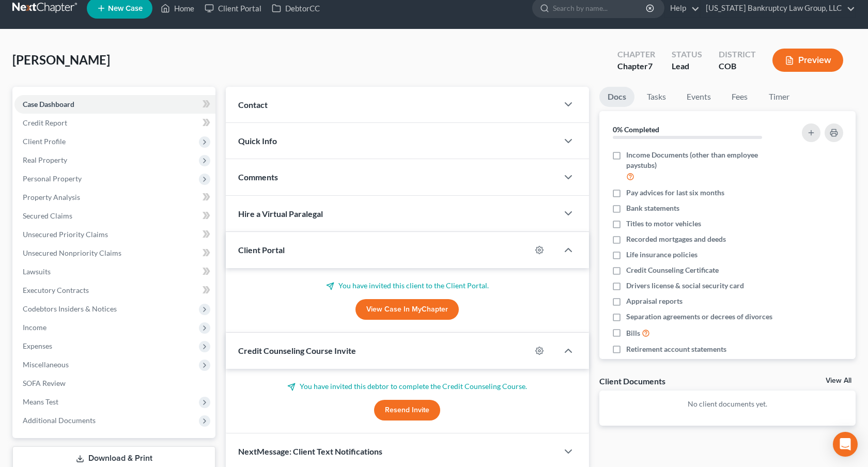 The height and width of the screenshot is (467, 868). I want to click on div: COB, so click(737, 66).